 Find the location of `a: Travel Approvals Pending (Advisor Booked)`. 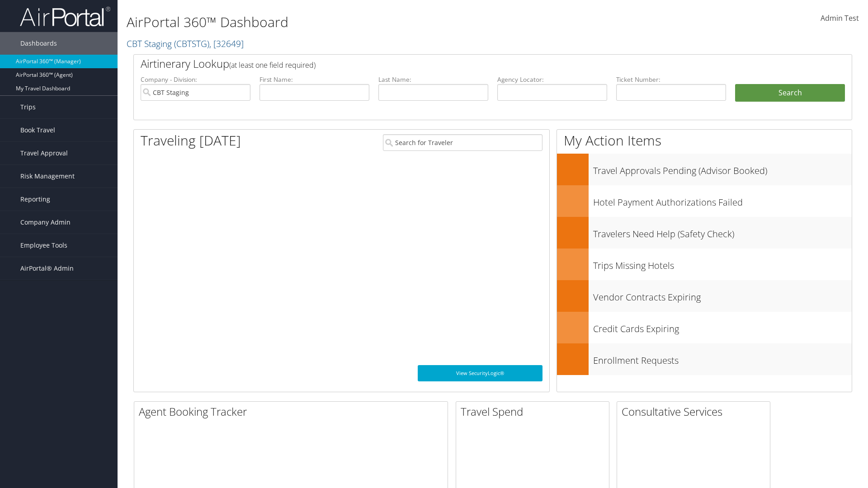

a: Travel Approvals Pending (Advisor Booked) is located at coordinates (704, 170).